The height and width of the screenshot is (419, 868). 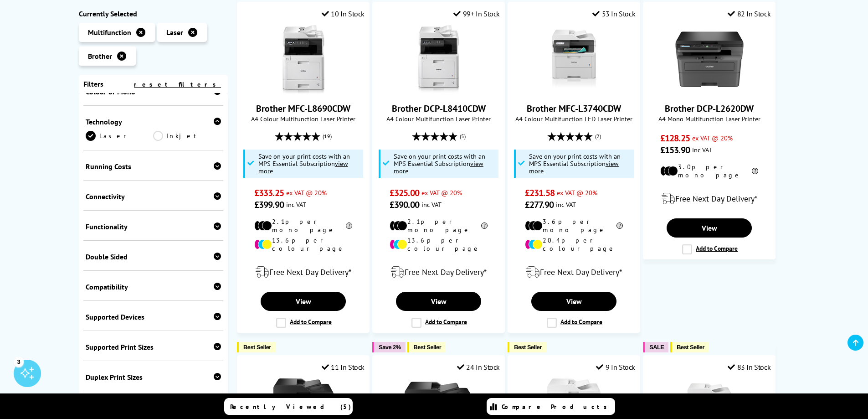 I want to click on div: 83 In Stock, so click(x=749, y=367).